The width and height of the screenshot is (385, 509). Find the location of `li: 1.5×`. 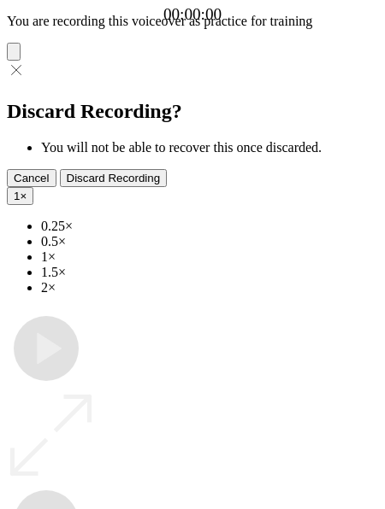

li: 1.5× is located at coordinates (209, 273).